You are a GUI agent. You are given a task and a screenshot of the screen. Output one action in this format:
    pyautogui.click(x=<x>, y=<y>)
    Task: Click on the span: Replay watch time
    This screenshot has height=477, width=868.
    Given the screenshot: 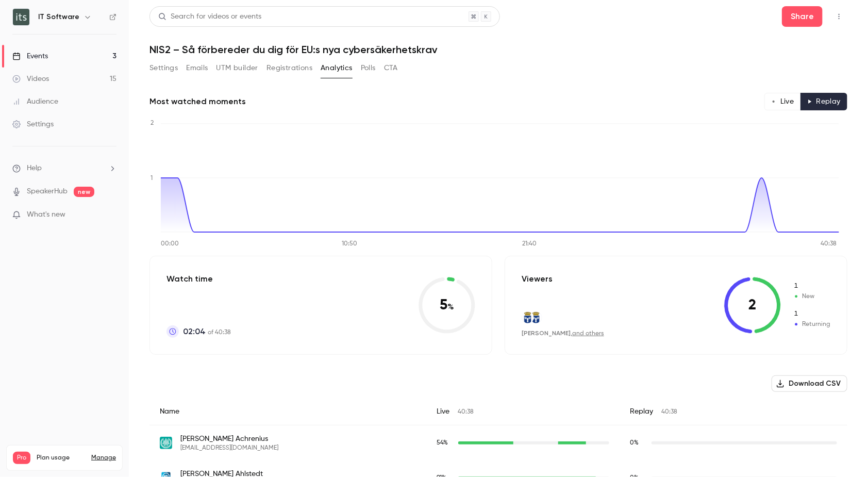 What is the action you would take?
    pyautogui.click(x=638, y=443)
    